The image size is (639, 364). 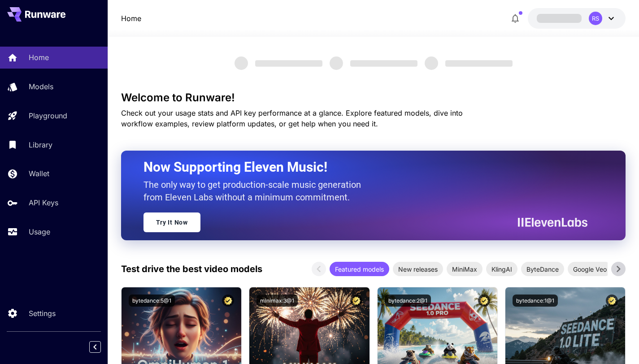 What do you see at coordinates (359, 269) in the screenshot?
I see `span: Featured models` at bounding box center [359, 269].